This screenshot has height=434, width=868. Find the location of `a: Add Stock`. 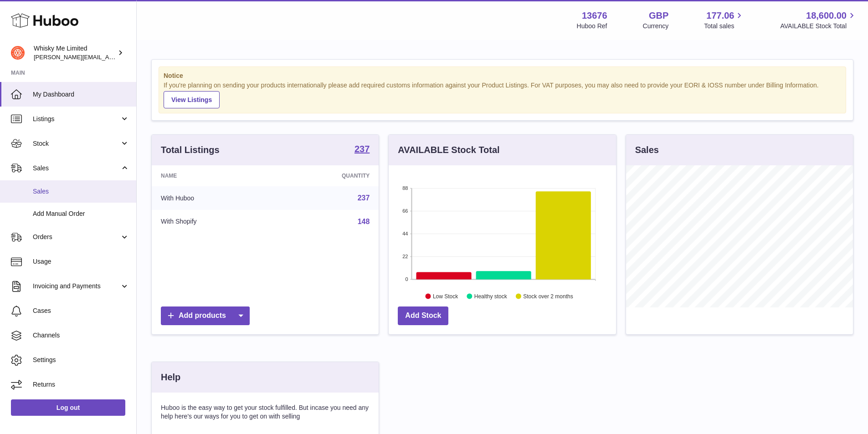

a: Add Stock is located at coordinates (423, 315).